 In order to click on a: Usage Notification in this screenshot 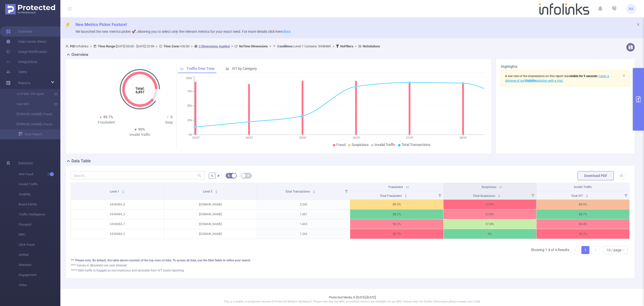, I will do `click(26, 52)`.